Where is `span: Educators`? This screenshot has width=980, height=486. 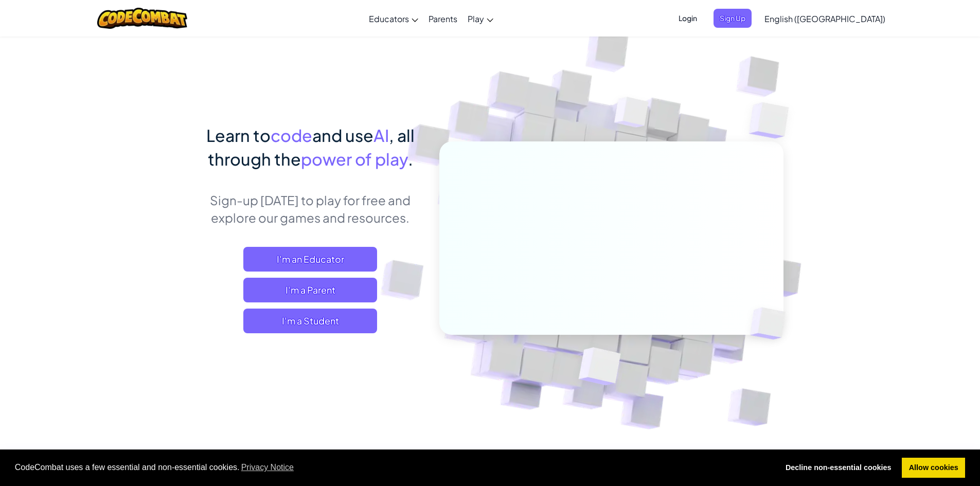
span: Educators is located at coordinates (389, 18).